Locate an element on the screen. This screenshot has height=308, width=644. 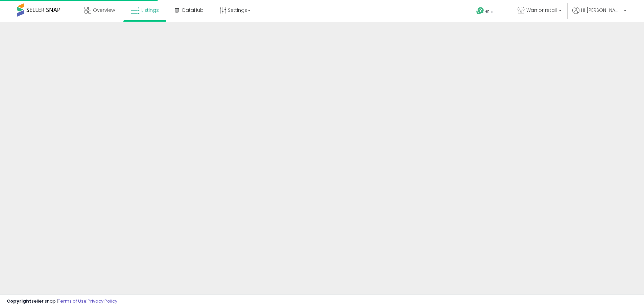
span: Overview is located at coordinates (104, 10).